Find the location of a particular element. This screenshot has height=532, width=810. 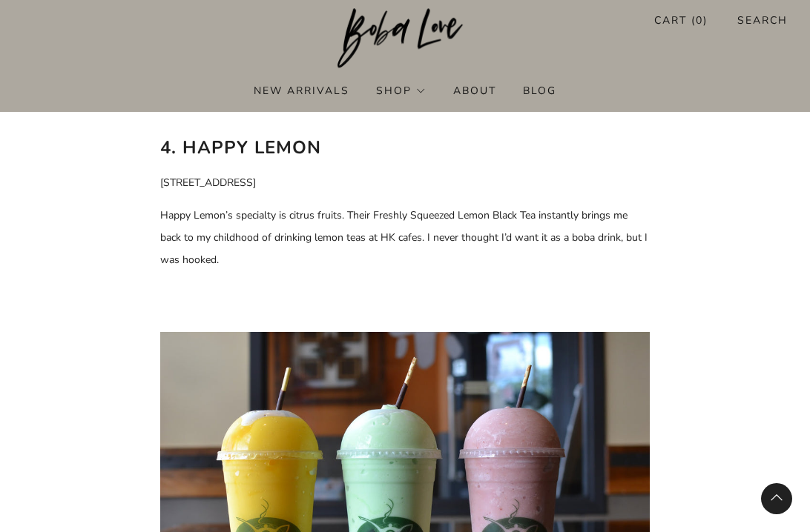

a: Blog is located at coordinates (539, 91).